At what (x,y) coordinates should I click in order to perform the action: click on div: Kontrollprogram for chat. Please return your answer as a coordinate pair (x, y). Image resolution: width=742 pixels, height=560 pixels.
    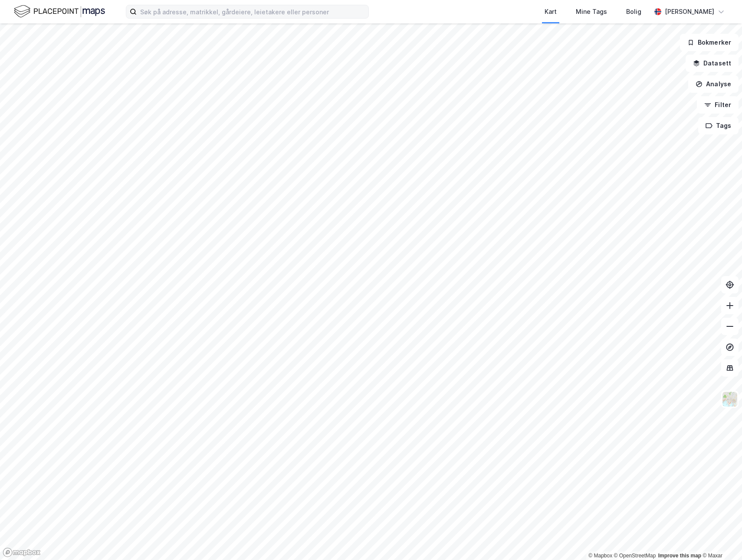
    Looking at the image, I should click on (720, 539).